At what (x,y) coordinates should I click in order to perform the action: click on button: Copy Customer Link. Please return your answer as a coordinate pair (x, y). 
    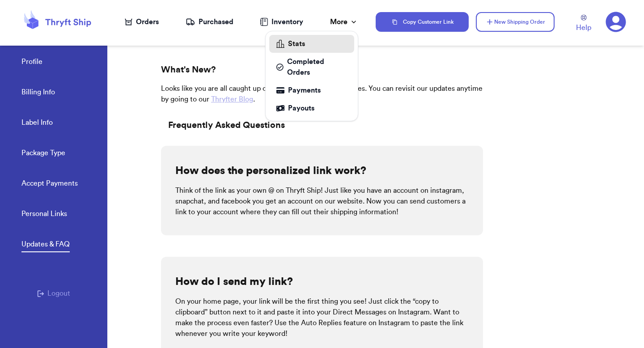
    Looking at the image, I should click on (422, 22).